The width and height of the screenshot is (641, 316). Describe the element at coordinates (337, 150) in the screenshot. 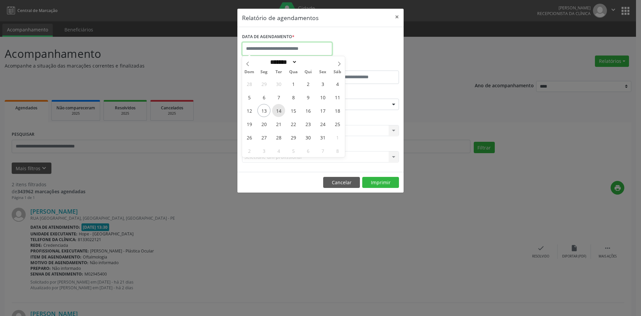

I see `span: Novembro 8, 2025` at that location.